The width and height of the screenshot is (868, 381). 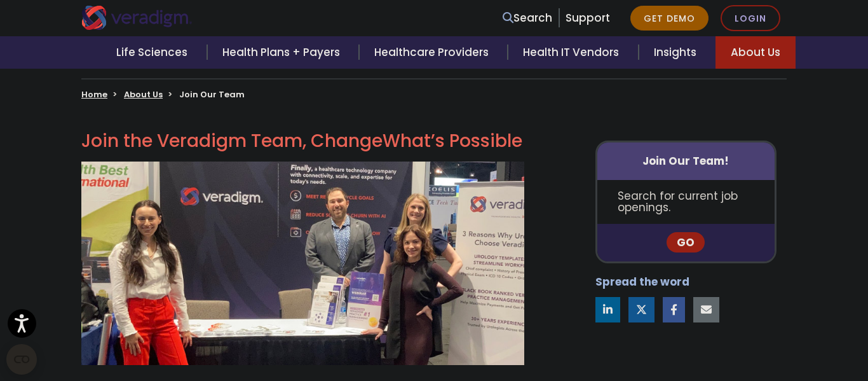 What do you see at coordinates (452, 141) in the screenshot?
I see `span: What’s Possible` at bounding box center [452, 141].